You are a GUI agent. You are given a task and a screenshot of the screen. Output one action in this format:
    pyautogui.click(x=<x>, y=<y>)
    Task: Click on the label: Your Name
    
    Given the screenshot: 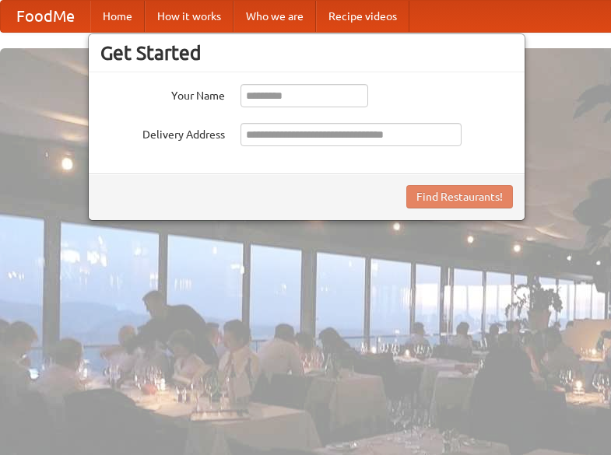 What is the action you would take?
    pyautogui.click(x=163, y=93)
    